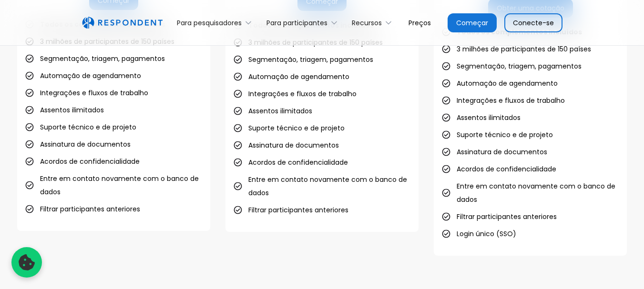 The height and width of the screenshot is (289, 644). Describe the element at coordinates (472, 23) in the screenshot. I see `font: Começar` at that location.